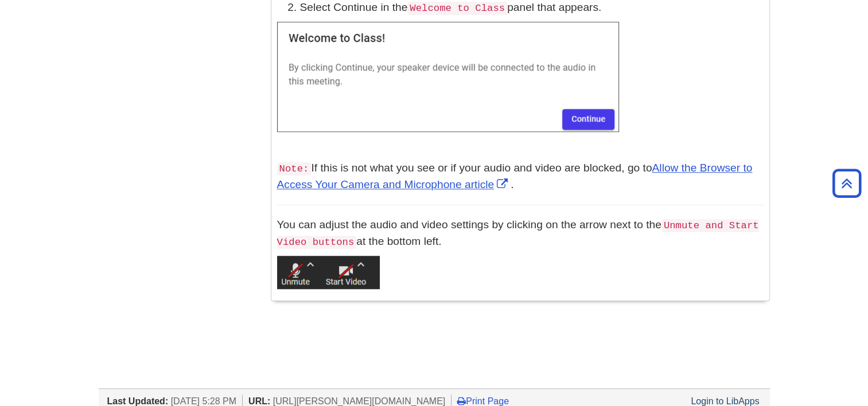 The width and height of the screenshot is (868, 406). I want to click on p: If this is not what you see or if your audio and video are blocked, go to ., so click(520, 177).